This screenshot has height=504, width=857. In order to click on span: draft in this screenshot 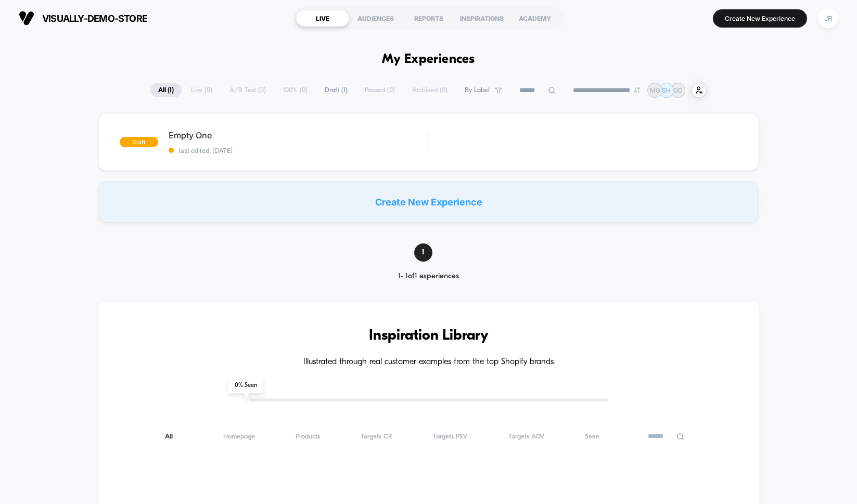, I will do `click(139, 142)`.